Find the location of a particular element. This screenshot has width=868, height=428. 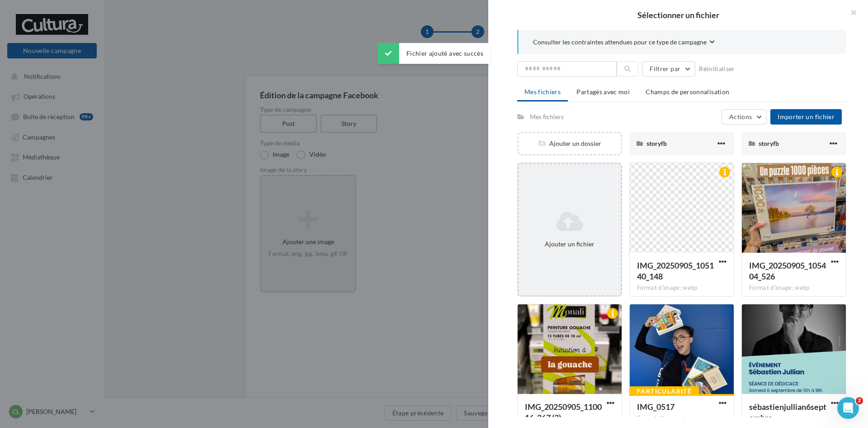

span: IMG_20250905_105404_526 is located at coordinates (788, 270).